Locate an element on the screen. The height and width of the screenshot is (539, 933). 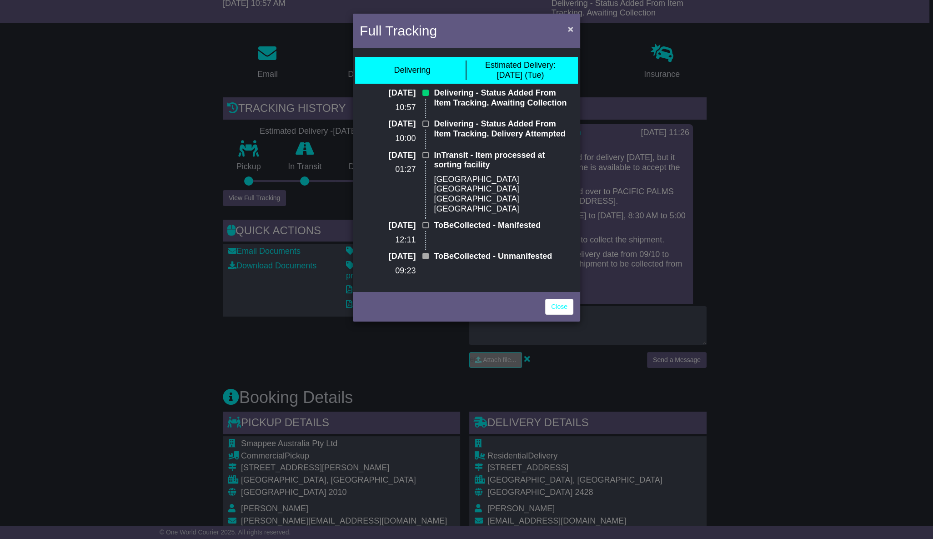
p: 01:27 is located at coordinates (388, 170).